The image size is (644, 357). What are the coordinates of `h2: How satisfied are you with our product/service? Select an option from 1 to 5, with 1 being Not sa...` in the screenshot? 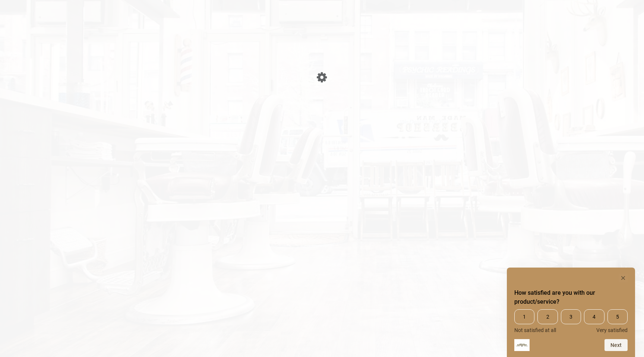 It's located at (571, 298).